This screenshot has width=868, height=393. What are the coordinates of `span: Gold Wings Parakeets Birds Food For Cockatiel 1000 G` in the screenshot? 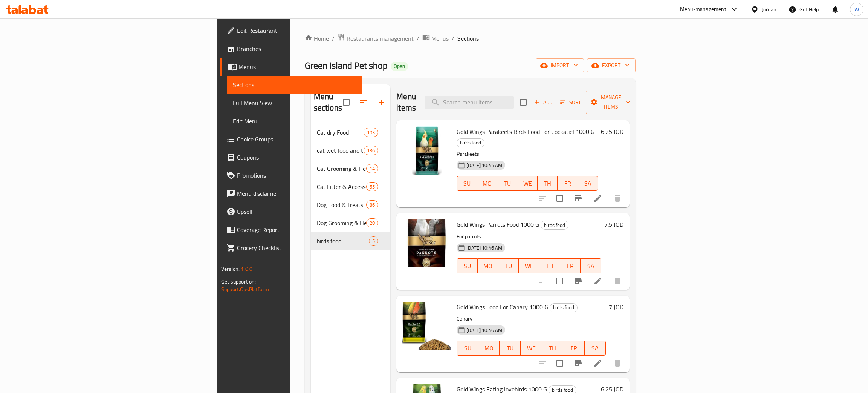 It's located at (526, 132).